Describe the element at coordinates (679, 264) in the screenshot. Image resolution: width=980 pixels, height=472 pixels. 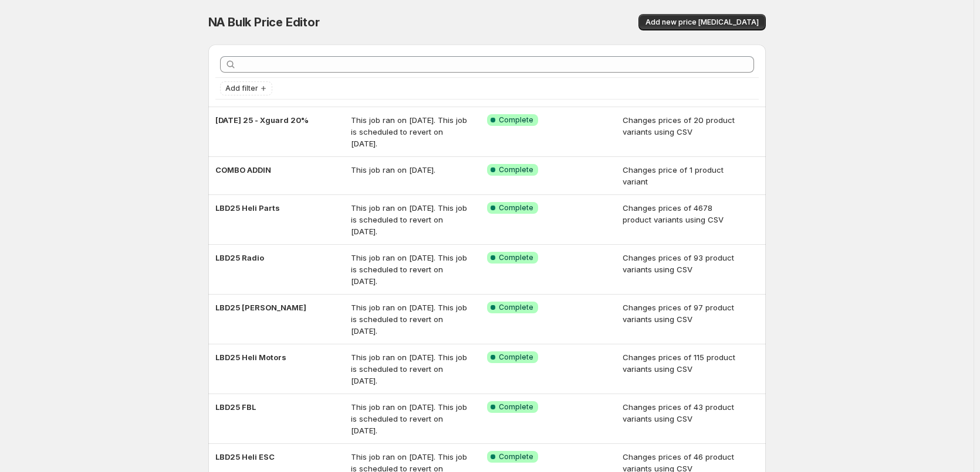
I see `span: Changes prices of 93 product variants using CSV` at that location.